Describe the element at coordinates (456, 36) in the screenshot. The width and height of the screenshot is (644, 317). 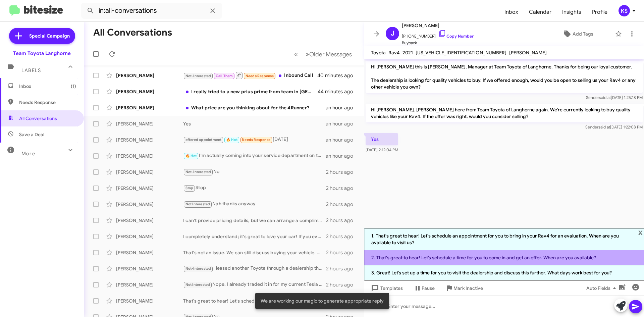
I see `a: Copy Number` at that location.